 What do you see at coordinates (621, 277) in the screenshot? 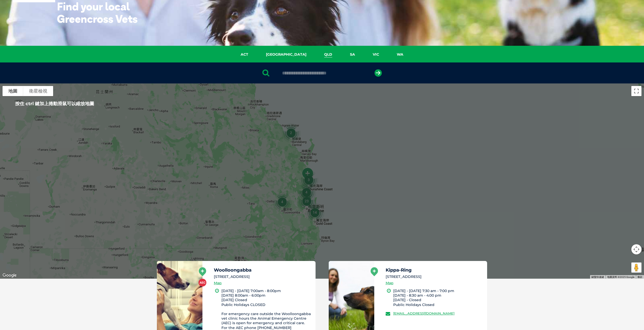
I see `span: 地圖資料 ©2025 Google` at bounding box center [621, 277].